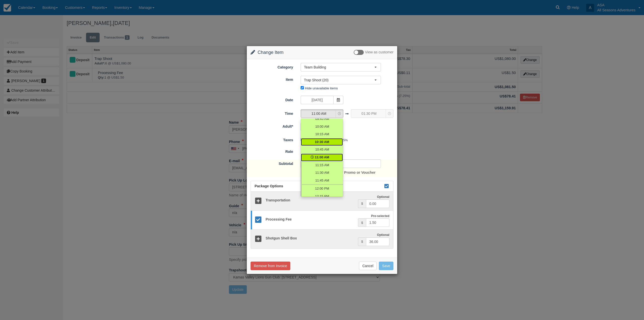 The width and height of the screenshot is (644, 320). What do you see at coordinates (271, 79) in the screenshot?
I see `label: Item` at bounding box center [271, 79].